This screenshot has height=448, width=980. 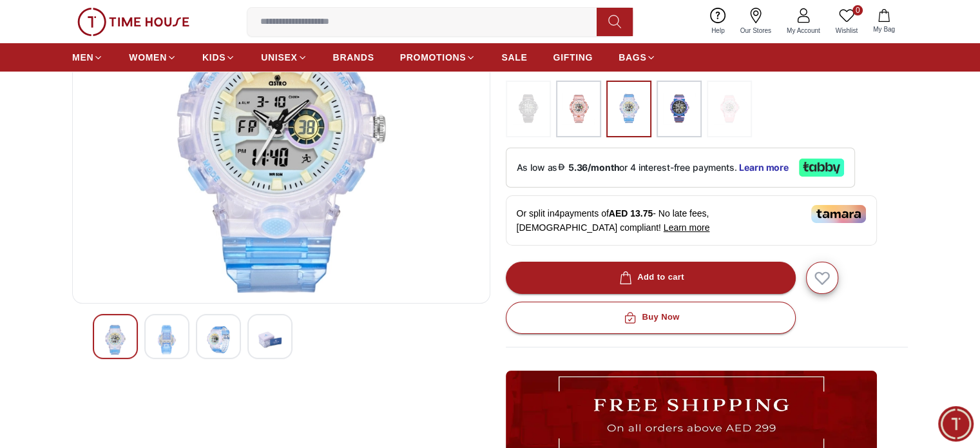 What do you see at coordinates (846, 30) in the screenshot?
I see `span: Wishlist` at bounding box center [846, 30].